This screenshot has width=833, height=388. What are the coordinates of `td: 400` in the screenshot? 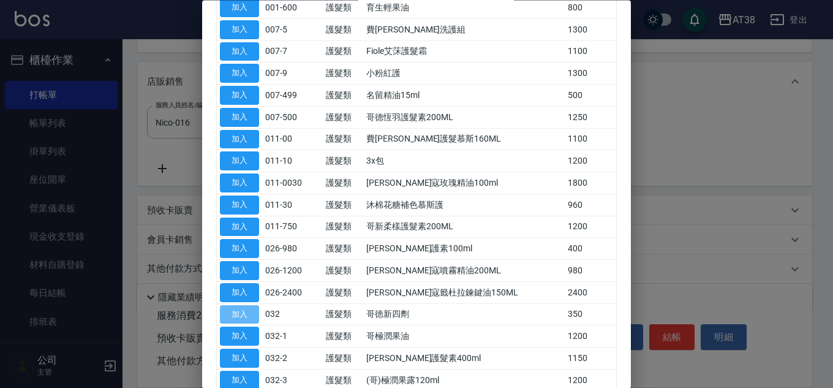 It's located at (590, 249).